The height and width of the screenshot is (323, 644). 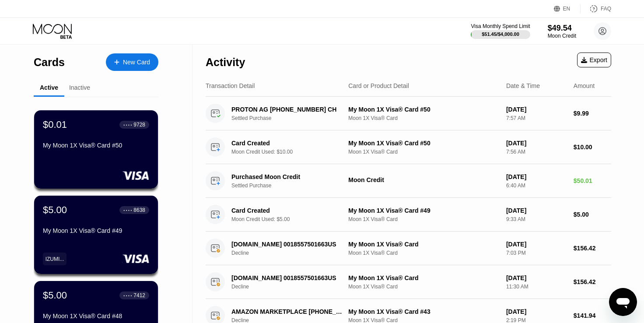 I want to click on div: 11:30 AM, so click(x=536, y=287).